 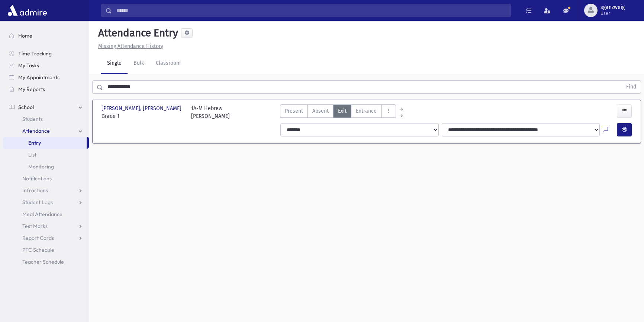 What do you see at coordinates (35, 54) in the screenshot?
I see `span: Time Tracking` at bounding box center [35, 54].